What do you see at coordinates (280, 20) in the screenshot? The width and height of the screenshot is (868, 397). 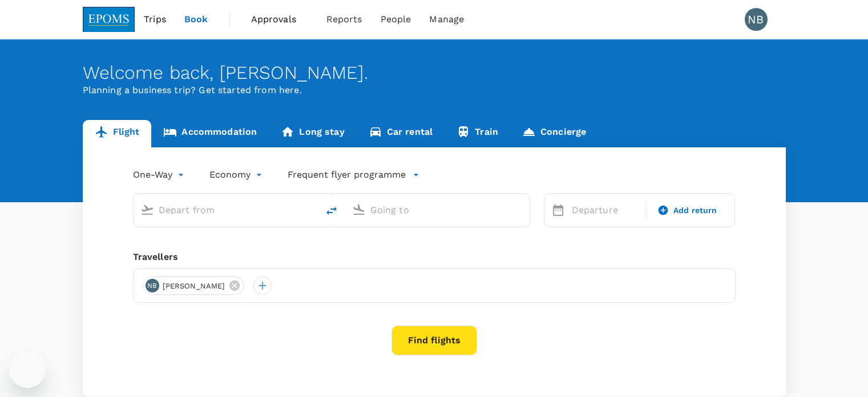 I see `span: Approvals` at bounding box center [280, 20].